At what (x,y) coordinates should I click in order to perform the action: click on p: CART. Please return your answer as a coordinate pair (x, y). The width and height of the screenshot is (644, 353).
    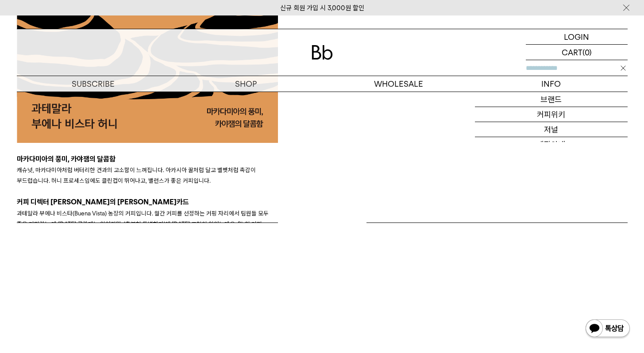
    Looking at the image, I should click on (571, 52).